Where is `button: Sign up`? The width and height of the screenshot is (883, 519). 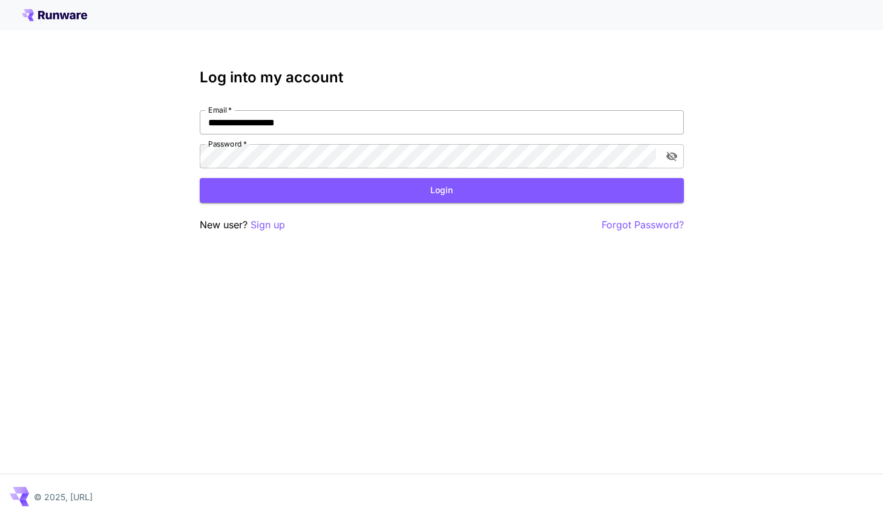
button: Sign up is located at coordinates (267, 225).